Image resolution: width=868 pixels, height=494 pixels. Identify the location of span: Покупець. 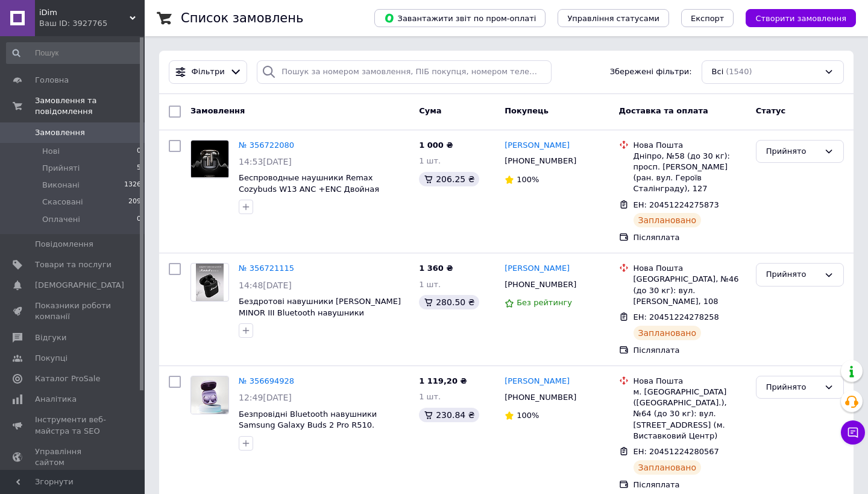
(526, 110).